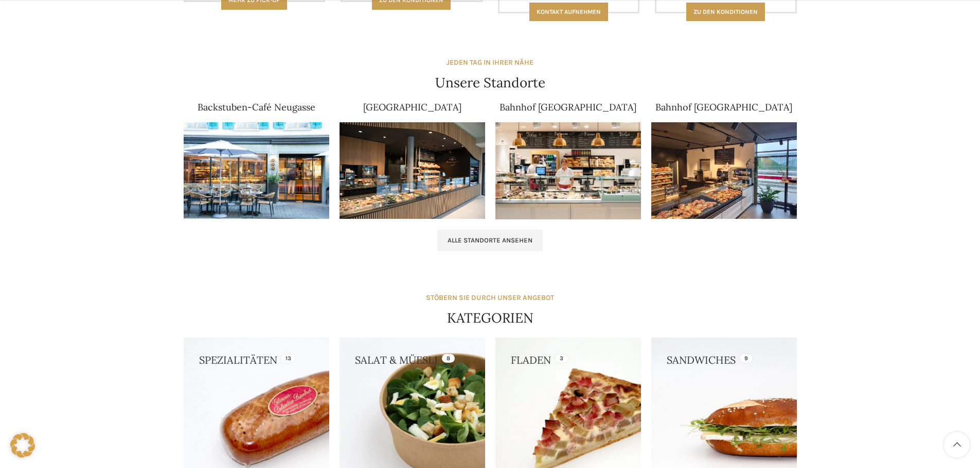  Describe the element at coordinates (490, 241) in the screenshot. I see `span: Alle Standorte ansehen` at that location.